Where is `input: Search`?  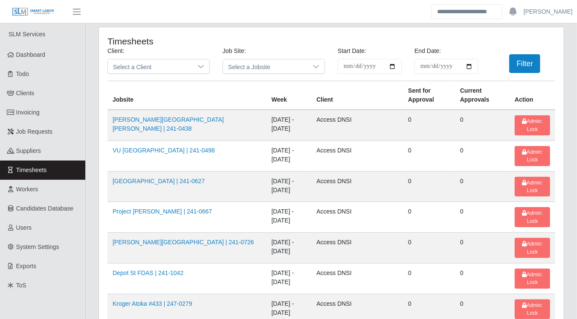 input: Search is located at coordinates (467, 12).